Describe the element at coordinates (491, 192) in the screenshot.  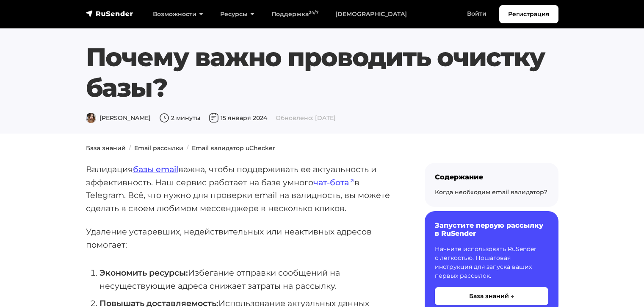
I see `a: Когда необходим email валидатор?` at that location.